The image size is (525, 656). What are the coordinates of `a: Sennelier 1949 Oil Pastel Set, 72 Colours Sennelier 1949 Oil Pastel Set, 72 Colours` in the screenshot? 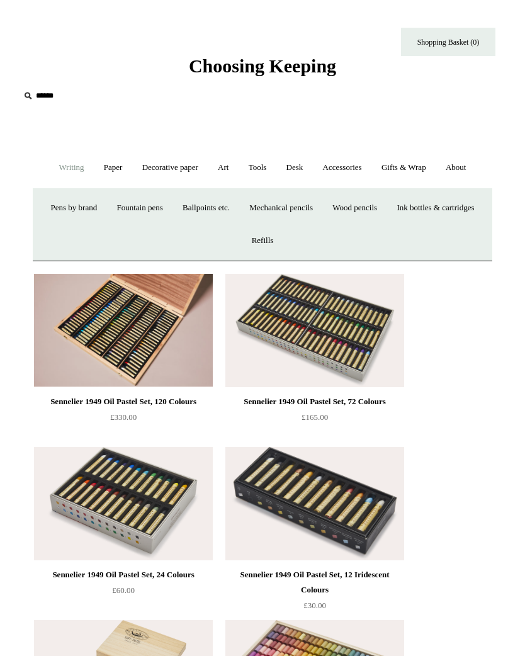 It's located at (315, 330).